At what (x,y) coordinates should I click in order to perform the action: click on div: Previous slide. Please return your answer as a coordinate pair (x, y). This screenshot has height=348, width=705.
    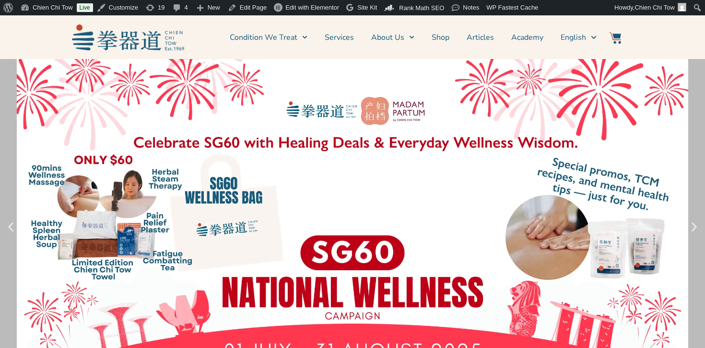
    Looking at the image, I should click on (11, 227).